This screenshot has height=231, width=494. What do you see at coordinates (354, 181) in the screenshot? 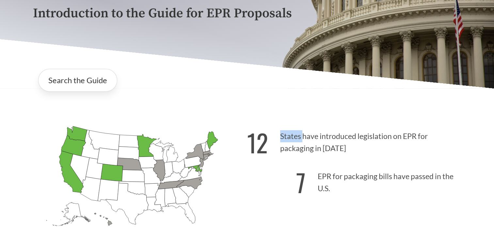
I see `p: EPR for packaging bills have passed in the U.S.` at bounding box center [354, 181].